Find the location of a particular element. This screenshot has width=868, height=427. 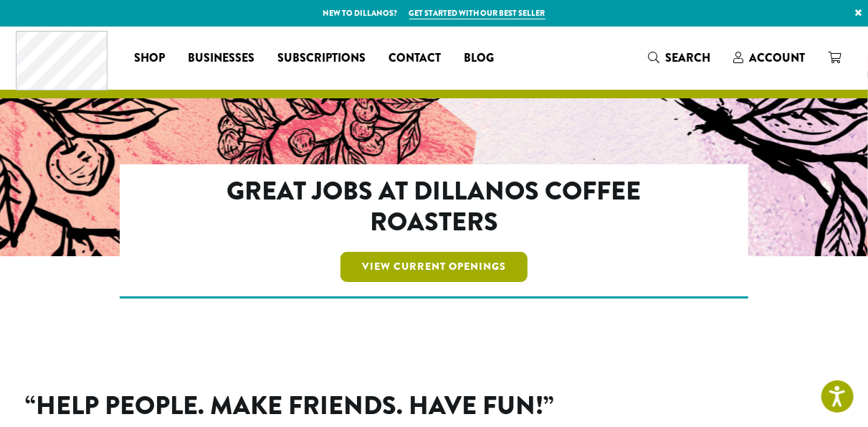

span: Account is located at coordinates (778, 57).